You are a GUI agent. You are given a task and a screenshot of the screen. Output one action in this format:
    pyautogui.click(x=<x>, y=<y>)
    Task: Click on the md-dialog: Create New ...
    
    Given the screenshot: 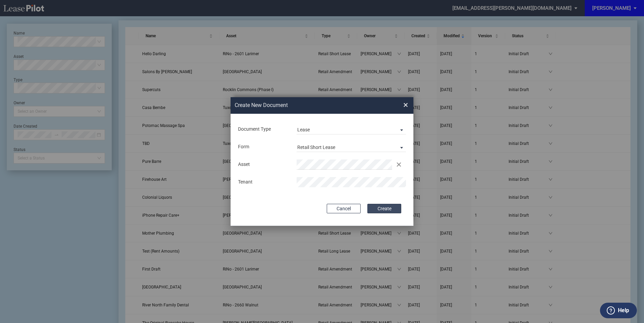 What is the action you would take?
    pyautogui.click(x=322, y=162)
    